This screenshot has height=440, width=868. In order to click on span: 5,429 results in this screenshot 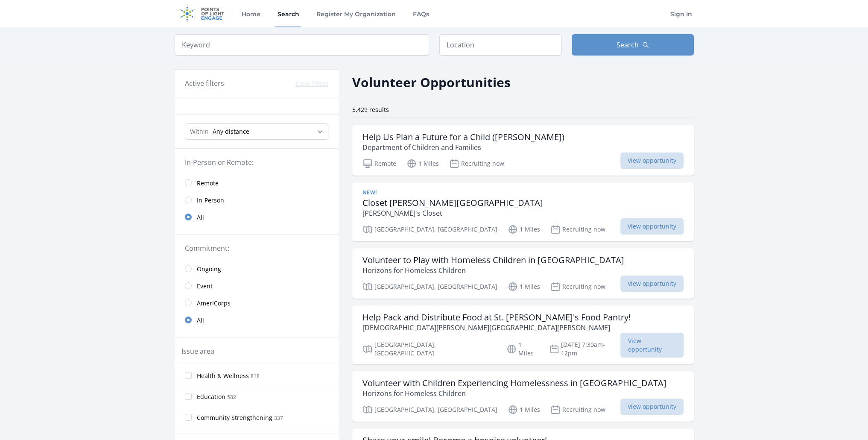, I will do `click(371, 109)`.